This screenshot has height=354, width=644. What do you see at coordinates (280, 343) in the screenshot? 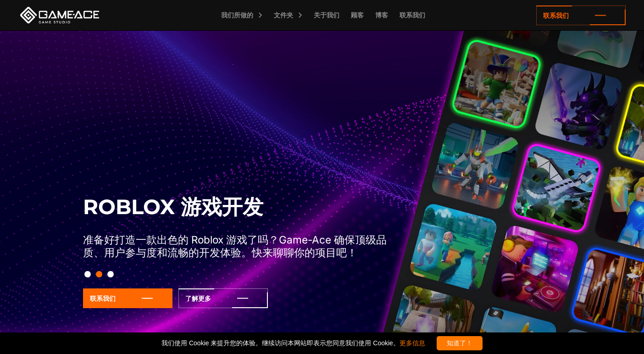
I see `font: 我们使用 Cookie 来提升您的体验。继续访问本网站即表示您同意我们使用 Cookie。` at bounding box center [280, 343].